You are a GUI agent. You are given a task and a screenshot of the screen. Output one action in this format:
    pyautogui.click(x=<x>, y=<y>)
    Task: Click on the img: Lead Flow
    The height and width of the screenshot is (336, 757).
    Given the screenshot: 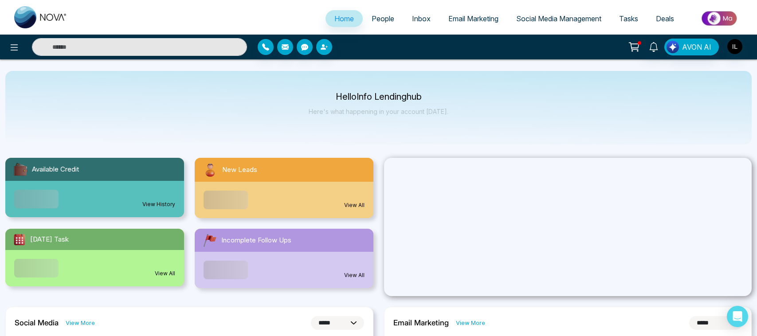 What is the action you would take?
    pyautogui.click(x=673, y=47)
    